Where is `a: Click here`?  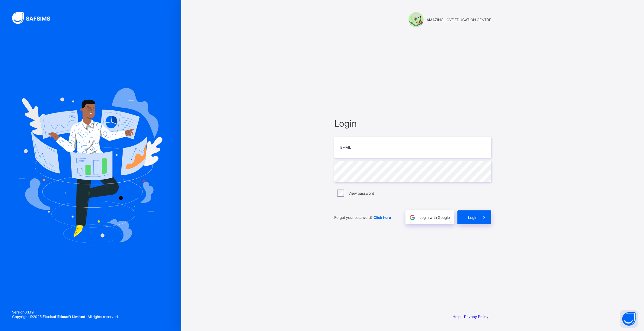 a: Click here is located at coordinates (382, 217).